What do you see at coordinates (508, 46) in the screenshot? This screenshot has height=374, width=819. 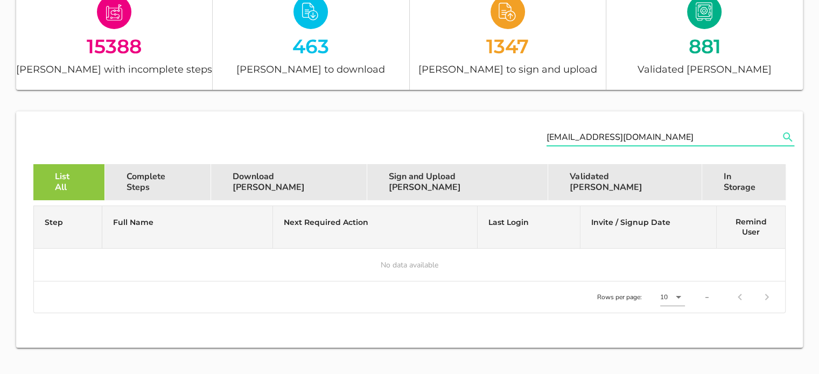 I see `div: 1347` at bounding box center [508, 46].